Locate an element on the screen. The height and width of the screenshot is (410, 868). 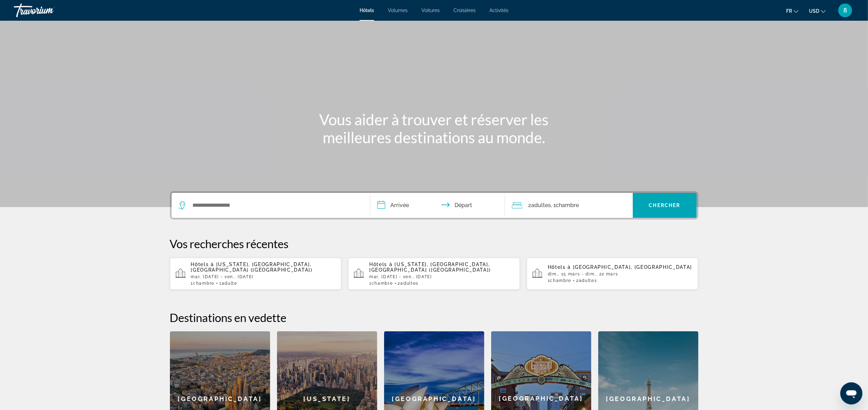
span: Croisières is located at coordinates (465, 10).